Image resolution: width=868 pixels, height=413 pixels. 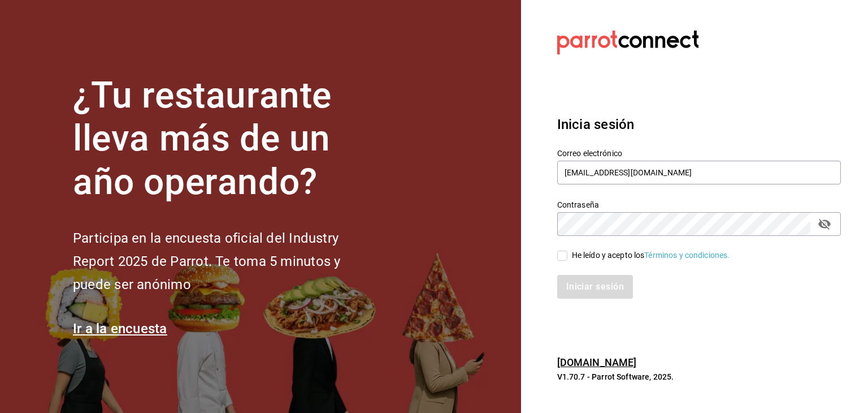 I want to click on a: Términos y condiciones., so click(x=687, y=255).